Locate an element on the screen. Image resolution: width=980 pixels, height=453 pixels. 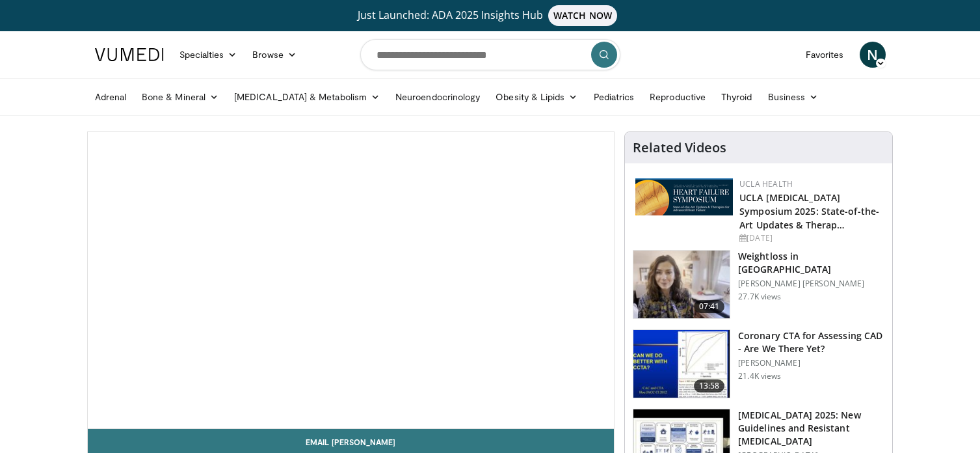
p: 21.4K views is located at coordinates (759, 376).